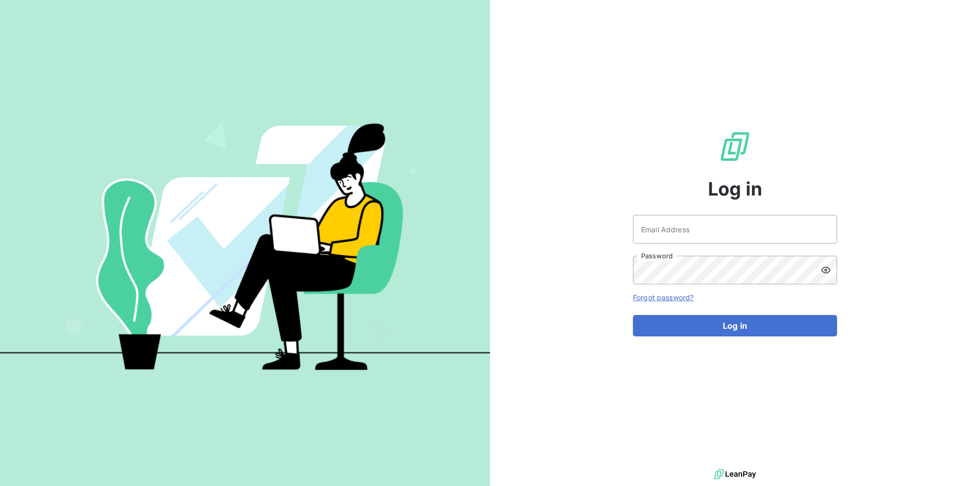 This screenshot has width=980, height=486. Describe the element at coordinates (735, 326) in the screenshot. I see `button: Log in` at that location.